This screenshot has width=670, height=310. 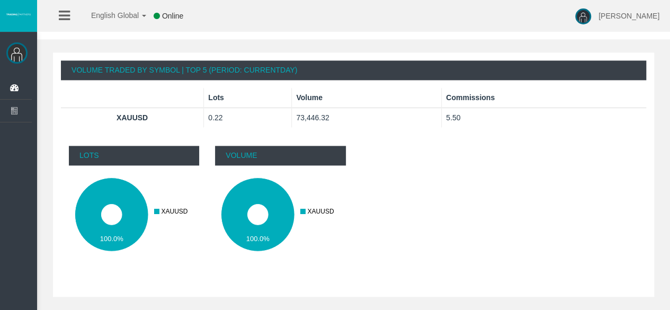 I want to click on p: Lots, so click(x=134, y=155).